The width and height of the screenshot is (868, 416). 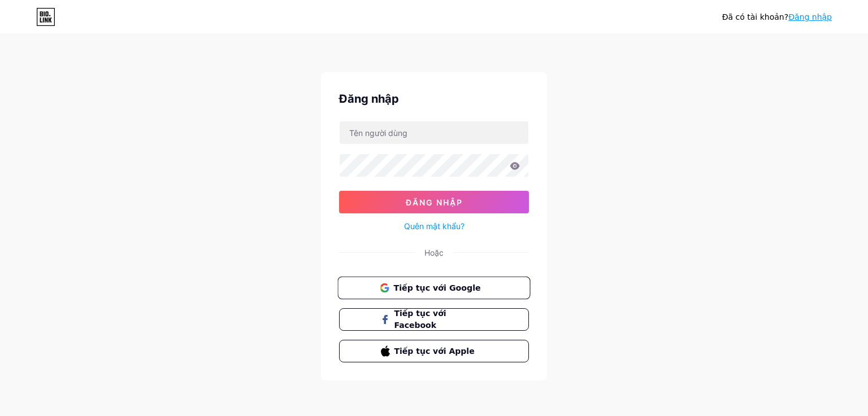 What do you see at coordinates (434, 253) in the screenshot?
I see `font: Hoặc` at bounding box center [434, 253].